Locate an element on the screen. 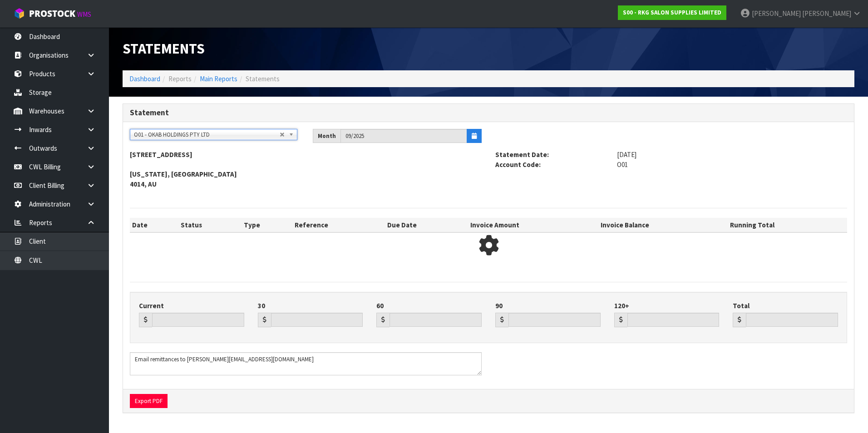 The image size is (868, 433). label: 30 is located at coordinates (261, 305).